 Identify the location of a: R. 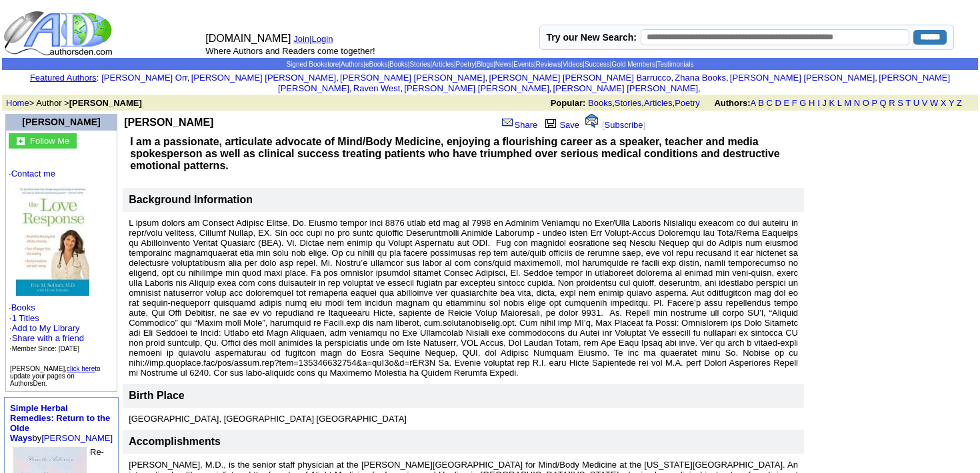
(892, 103).